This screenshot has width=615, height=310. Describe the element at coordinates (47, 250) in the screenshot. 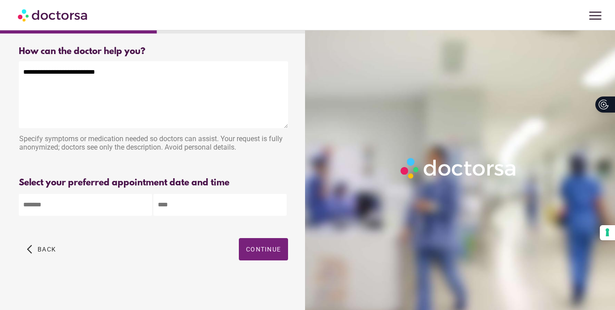

I see `span: Back` at that location.